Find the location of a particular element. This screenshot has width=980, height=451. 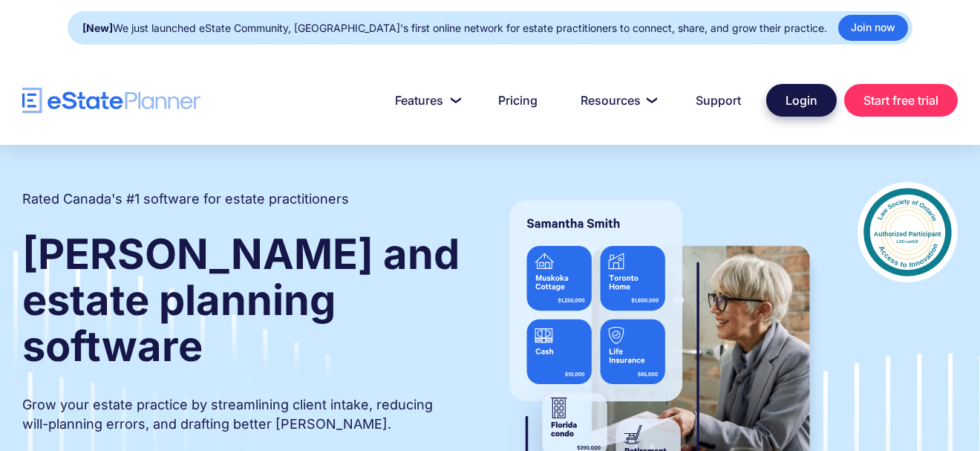

a: Login is located at coordinates (801, 101).